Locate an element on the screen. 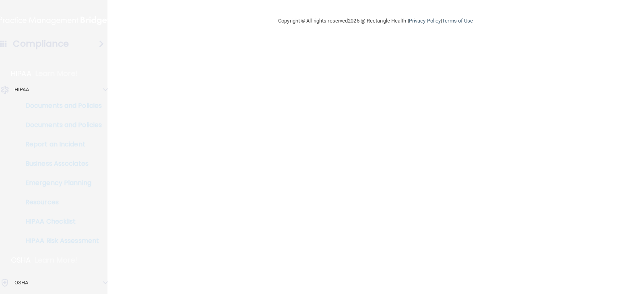  p: Resources is located at coordinates (60, 202).